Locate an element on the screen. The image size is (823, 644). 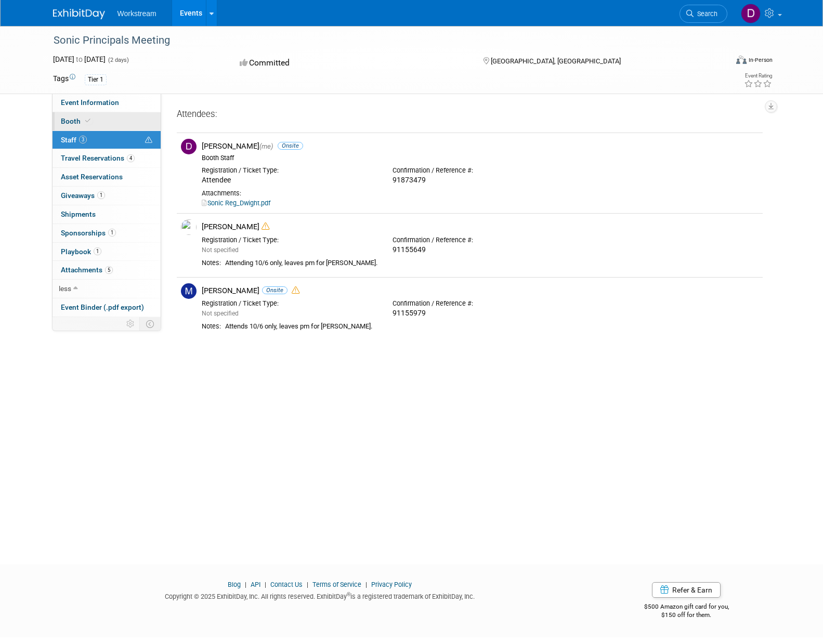
a: Shipments is located at coordinates (106, 214).